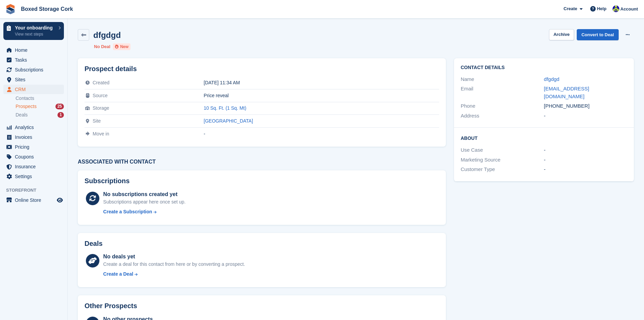  What do you see at coordinates (39, 115) in the screenshot?
I see `a: Deals 1` at bounding box center [39, 115].